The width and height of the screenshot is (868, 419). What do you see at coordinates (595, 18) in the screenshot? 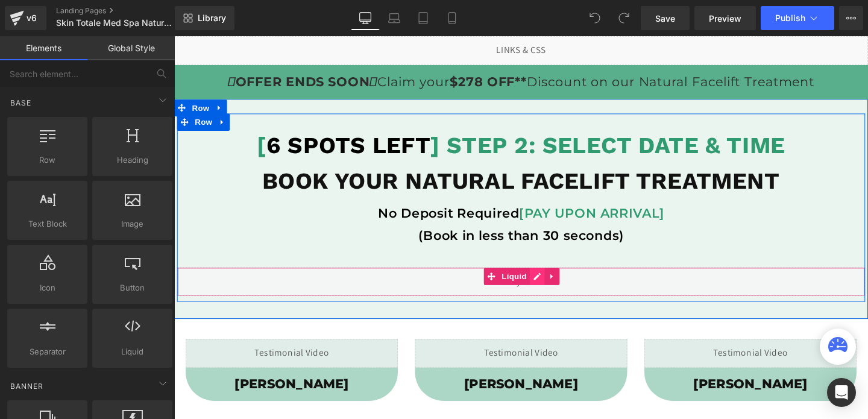
I see `button: Undo` at bounding box center [595, 18].